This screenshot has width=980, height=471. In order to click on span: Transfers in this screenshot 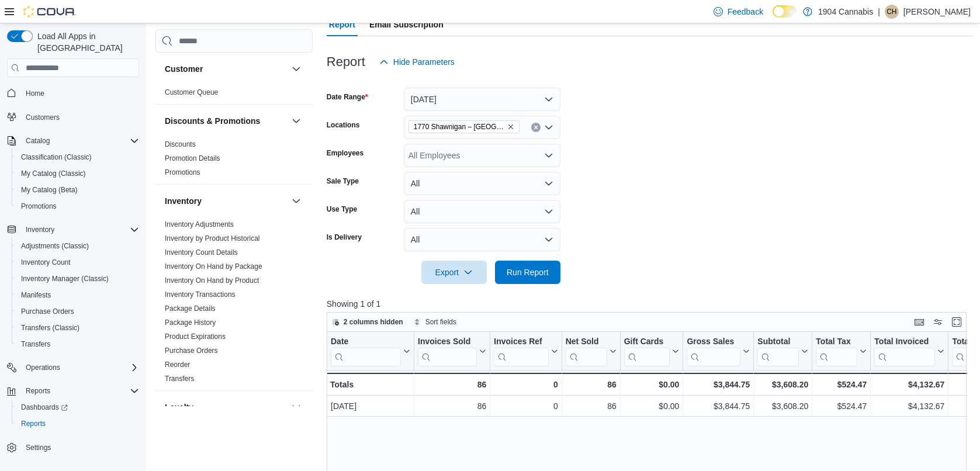, I will do `click(78, 344)`.